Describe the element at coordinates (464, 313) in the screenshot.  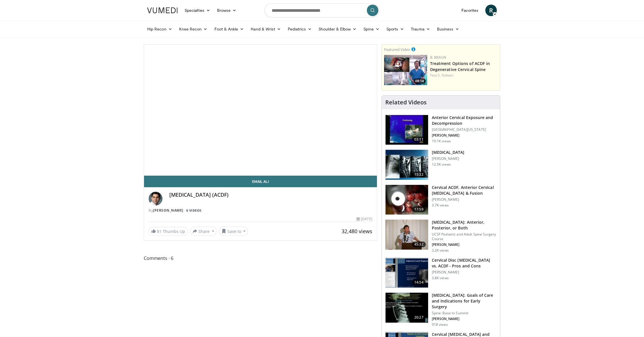
I see `p: Spine: Base to Summit` at that location.